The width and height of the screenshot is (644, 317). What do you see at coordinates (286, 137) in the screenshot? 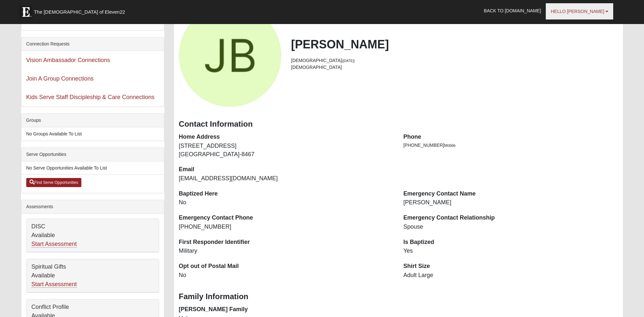
I see `dt: Home Address` at bounding box center [286, 137].